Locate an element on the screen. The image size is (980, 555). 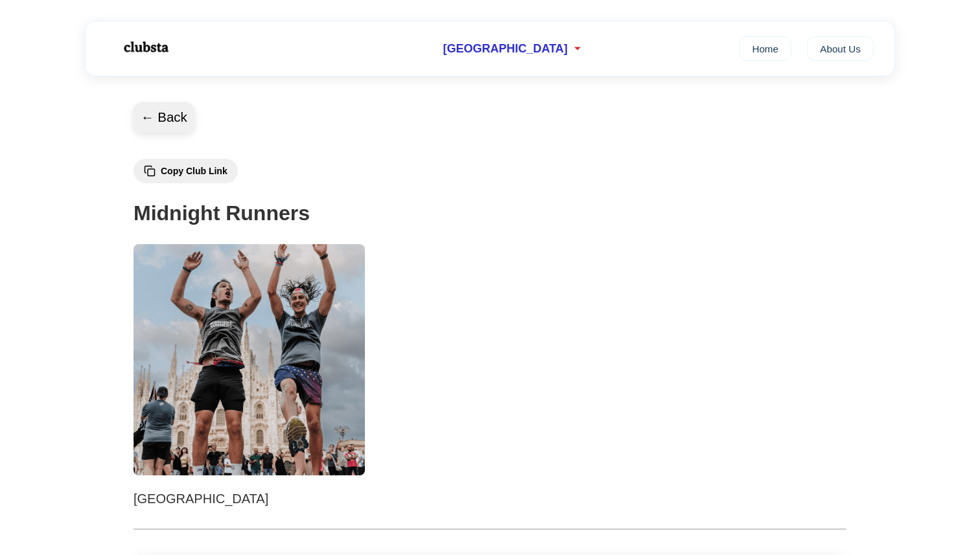
a: Home is located at coordinates (764, 48).